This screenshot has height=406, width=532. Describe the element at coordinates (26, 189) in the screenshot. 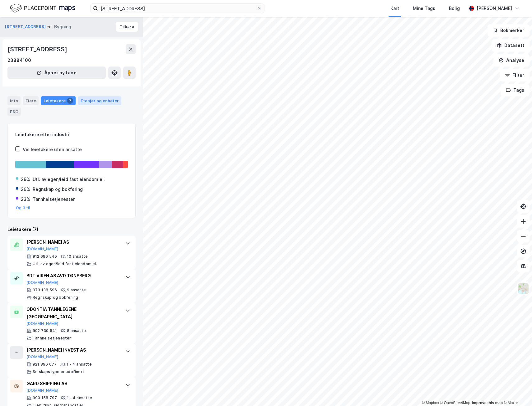

I see `div: 26%` at that location.